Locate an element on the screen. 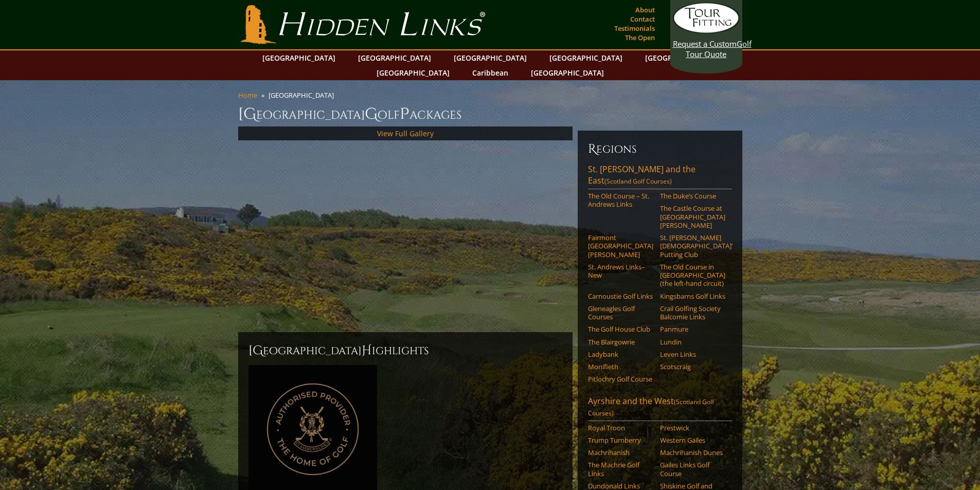  a: Gleneagles Golf Courses is located at coordinates (620, 312).